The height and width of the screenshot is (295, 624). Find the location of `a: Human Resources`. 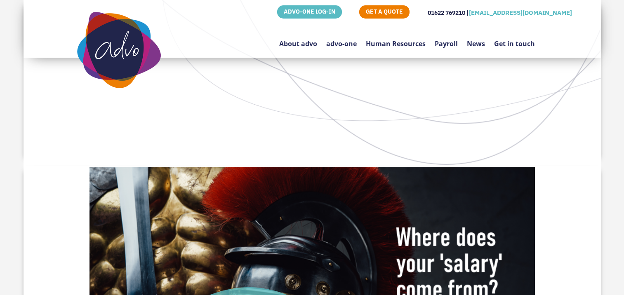

a: Human Resources is located at coordinates (396, 40).